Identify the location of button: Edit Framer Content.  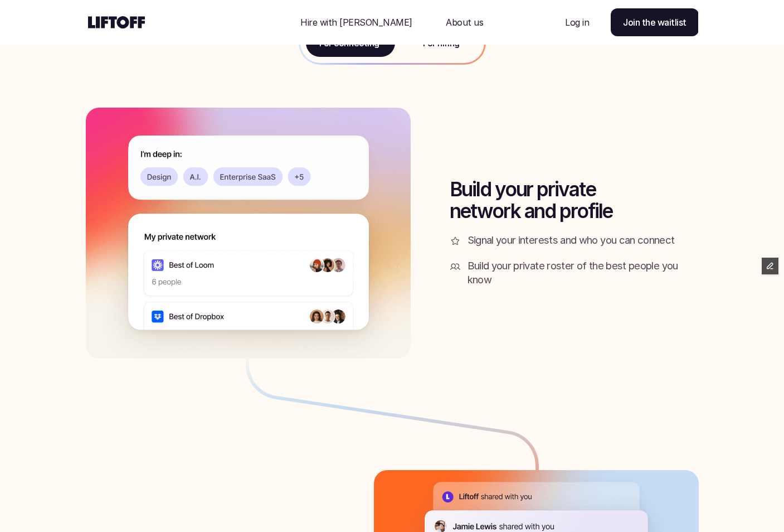
(770, 266).